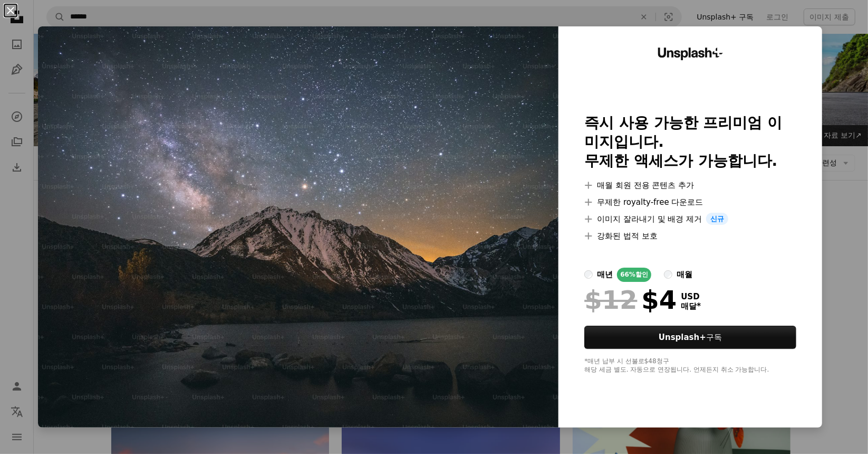 This screenshot has height=454, width=868. What do you see at coordinates (690, 236) in the screenshot?
I see `li: 강화된 법적 보호` at bounding box center [690, 236].